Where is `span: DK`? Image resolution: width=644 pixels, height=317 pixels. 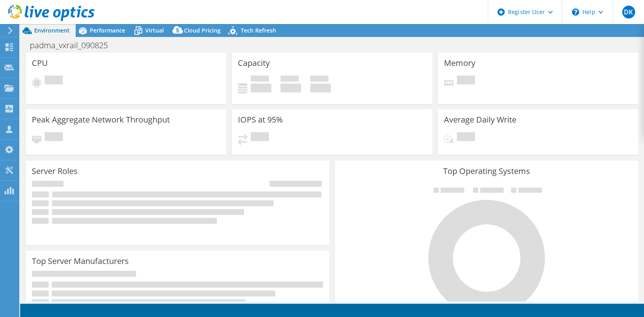 span: DK is located at coordinates (628, 12).